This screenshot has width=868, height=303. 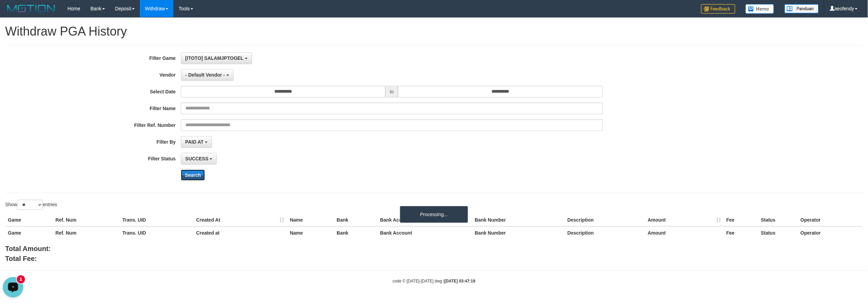 I want to click on button: - Default Vendor -, so click(x=207, y=75).